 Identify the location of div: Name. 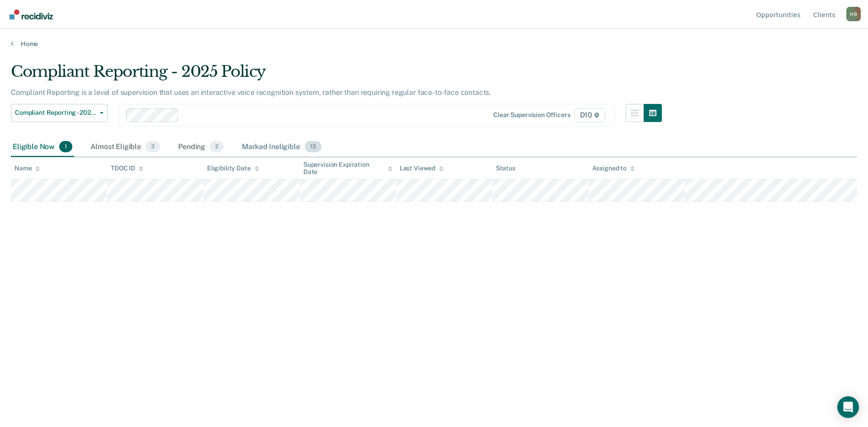
(27, 169).